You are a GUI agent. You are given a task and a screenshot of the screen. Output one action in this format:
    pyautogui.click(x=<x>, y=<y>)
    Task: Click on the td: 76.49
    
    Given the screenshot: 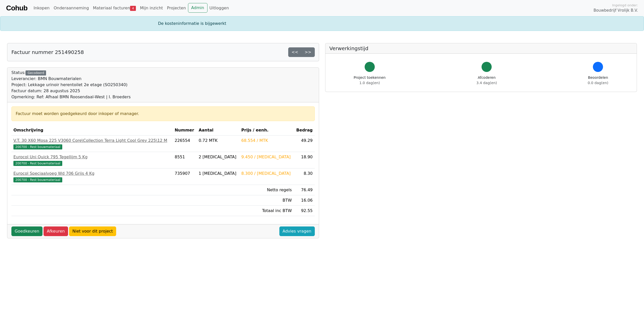 What is the action you would take?
    pyautogui.click(x=304, y=190)
    